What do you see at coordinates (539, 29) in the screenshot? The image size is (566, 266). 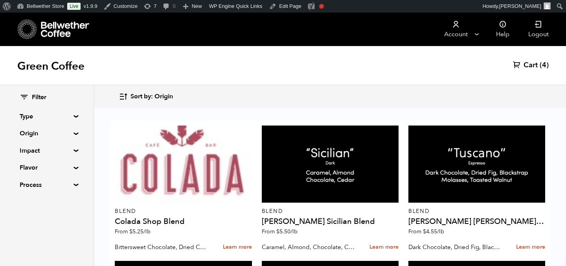 I see `a: Logout` at bounding box center [539, 29].